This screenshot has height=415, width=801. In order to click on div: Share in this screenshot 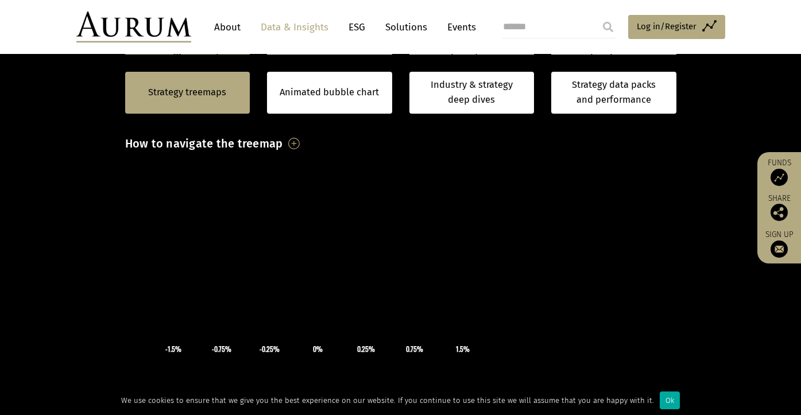, I will do `click(779, 208)`.